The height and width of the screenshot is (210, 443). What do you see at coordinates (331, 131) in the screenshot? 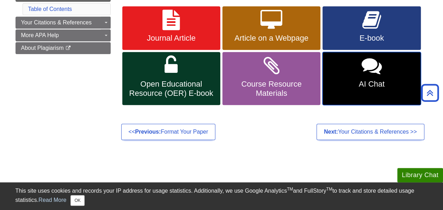
I see `strong: Next:` at bounding box center [331, 131].